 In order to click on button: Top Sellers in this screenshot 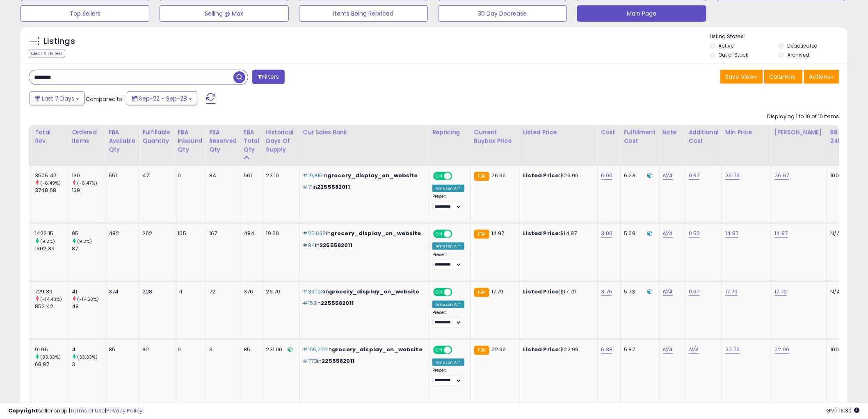, I will do `click(85, 13)`.